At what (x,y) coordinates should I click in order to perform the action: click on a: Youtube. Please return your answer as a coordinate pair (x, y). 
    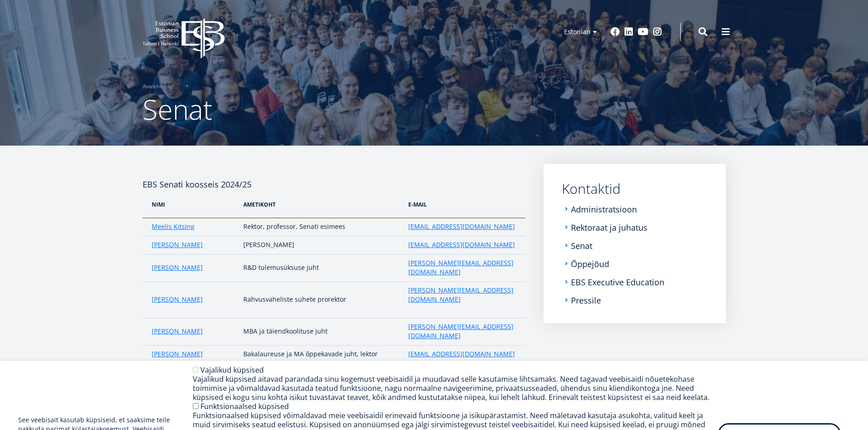
    Looking at the image, I should click on (643, 32).